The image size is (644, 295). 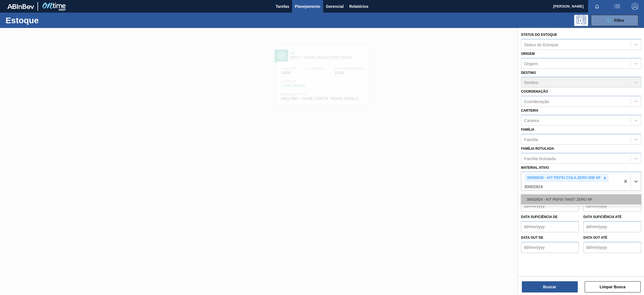 I want to click on label: Coordenação, so click(x=534, y=91).